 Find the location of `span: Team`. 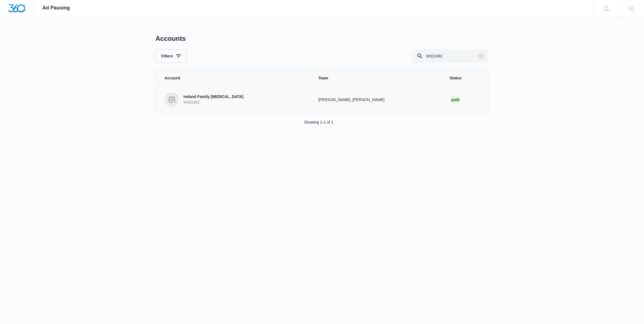

span: Team is located at coordinates (378, 78).